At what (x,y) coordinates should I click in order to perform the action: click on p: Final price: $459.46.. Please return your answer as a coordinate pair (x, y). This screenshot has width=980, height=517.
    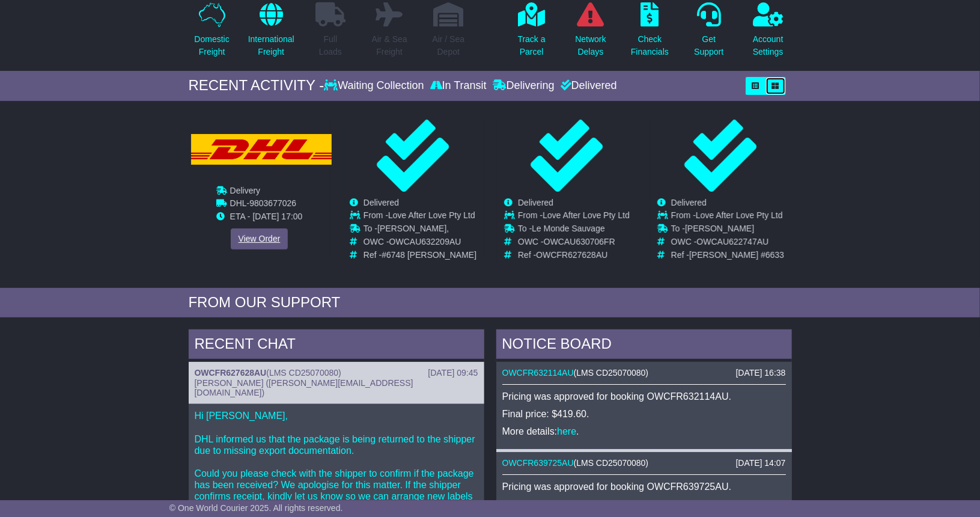
    Looking at the image, I should click on (644, 504).